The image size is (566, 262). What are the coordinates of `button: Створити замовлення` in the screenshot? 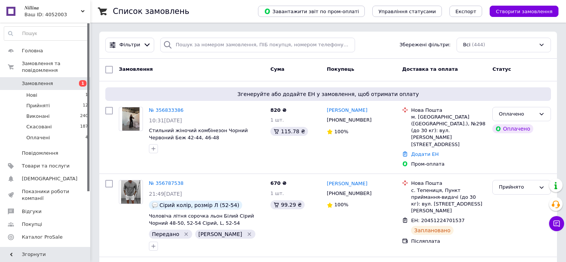 It's located at (524, 11).